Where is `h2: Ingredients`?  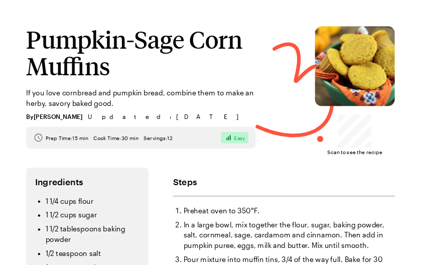
h2: Ingredients is located at coordinates (87, 182).